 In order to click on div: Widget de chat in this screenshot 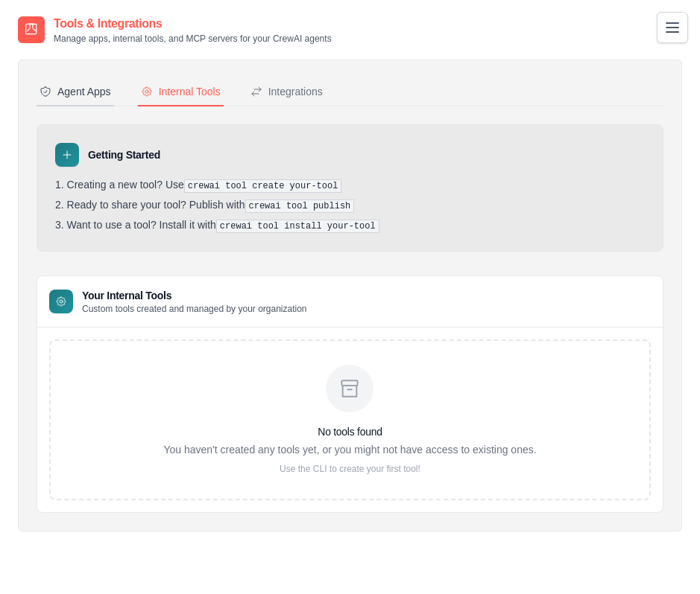, I will do `click(662, 559)`.